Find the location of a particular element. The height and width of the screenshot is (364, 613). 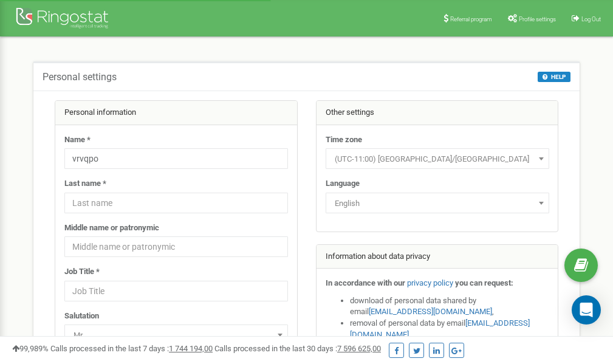

label: Middle name or patronymic is located at coordinates (111, 227).